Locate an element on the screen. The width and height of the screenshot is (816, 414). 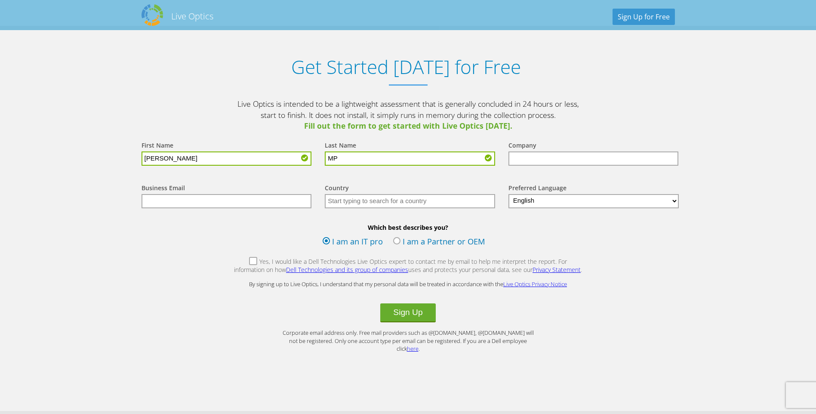
label: Yes, I would like a Dell Technologies Live Optics expert to contact me by email to help me interp... is located at coordinates (408, 266).